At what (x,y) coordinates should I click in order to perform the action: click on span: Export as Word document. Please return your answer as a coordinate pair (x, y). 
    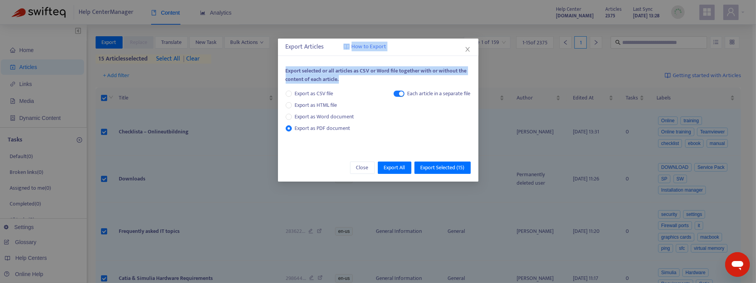
    Looking at the image, I should click on (325, 117).